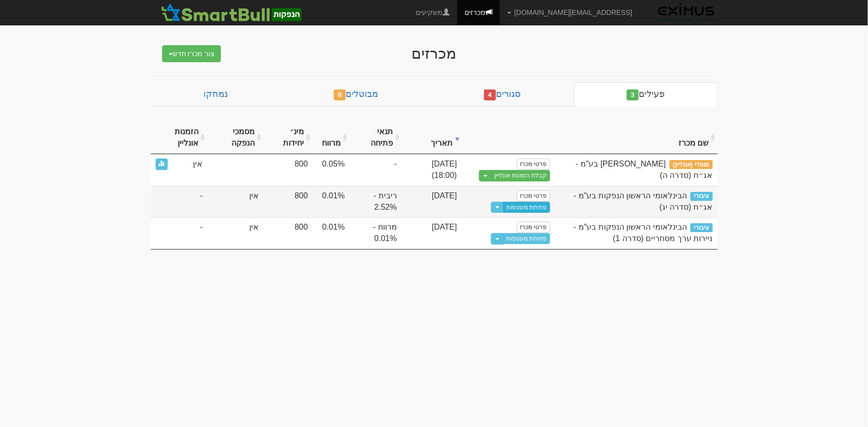 The image size is (868, 427). Describe the element at coordinates (644, 169) in the screenshot. I see `span: מיכמן מימון בע"מ - אג״ח (סדרה ה)` at that location.